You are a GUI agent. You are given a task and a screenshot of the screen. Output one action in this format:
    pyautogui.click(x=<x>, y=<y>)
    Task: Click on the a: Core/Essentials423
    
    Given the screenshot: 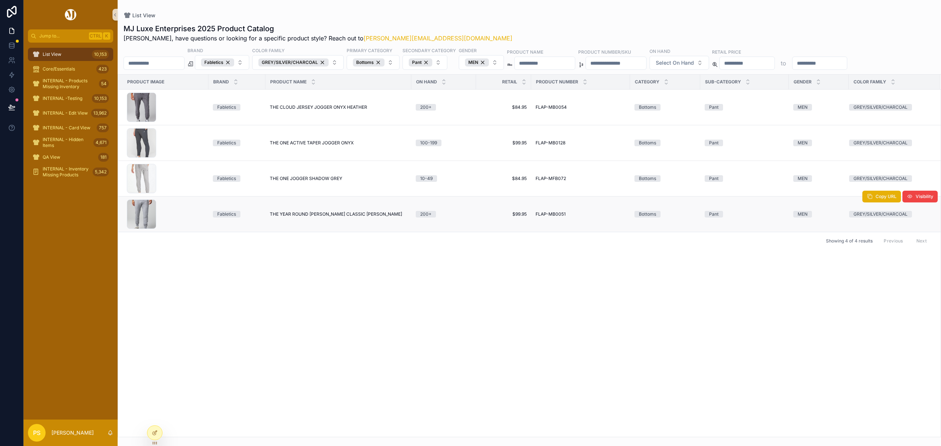 What is the action you would take?
    pyautogui.click(x=71, y=69)
    